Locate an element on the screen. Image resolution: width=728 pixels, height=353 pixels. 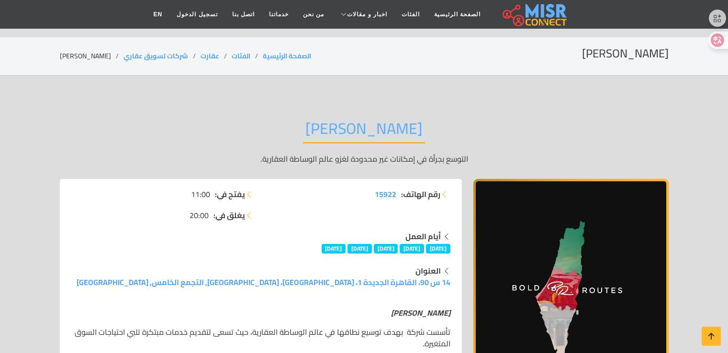
a: 15922 is located at coordinates (385, 194).